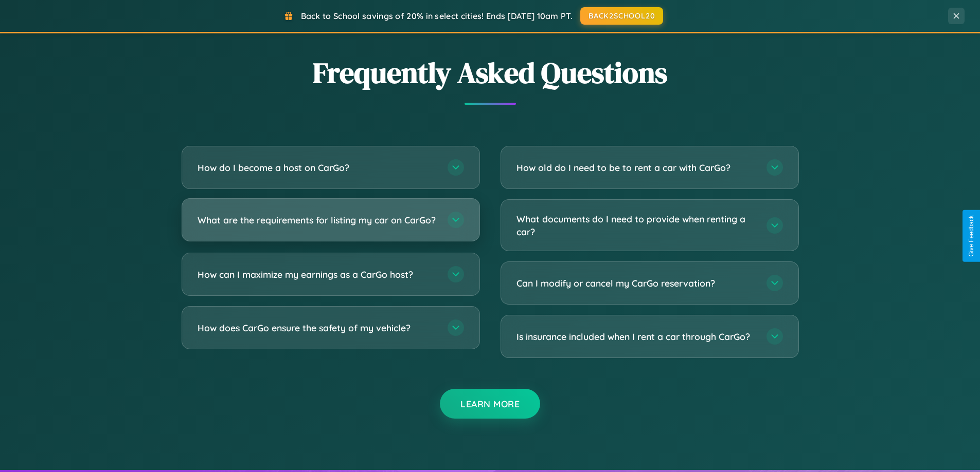 This screenshot has width=980, height=472. I want to click on button: BACK2SCHOOL20, so click(621, 16).